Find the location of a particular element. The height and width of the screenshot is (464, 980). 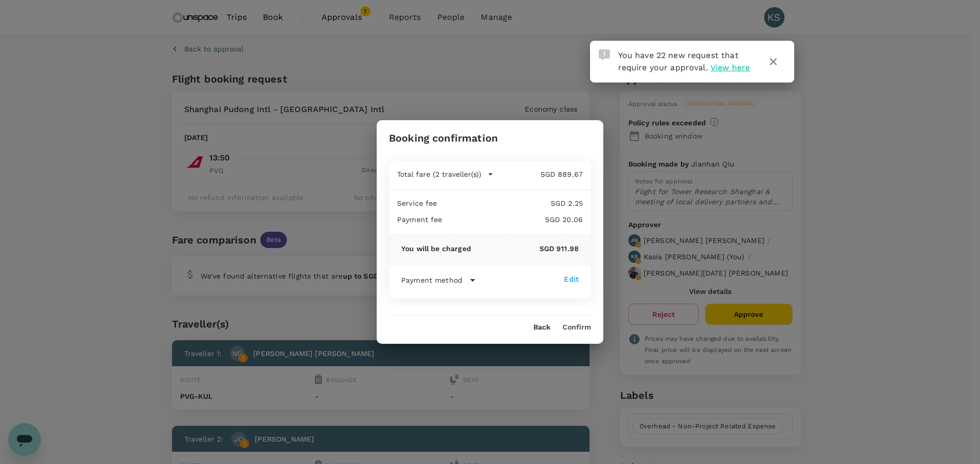

h3: Booking confirmation is located at coordinates (443, 138).